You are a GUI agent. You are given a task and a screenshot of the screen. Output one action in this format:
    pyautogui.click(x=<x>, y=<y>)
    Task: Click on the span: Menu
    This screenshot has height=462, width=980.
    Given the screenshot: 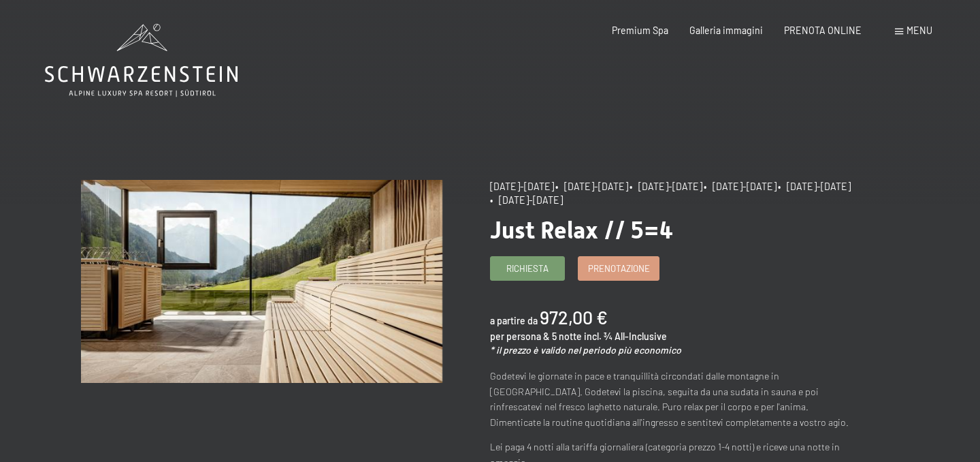 What is the action you would take?
    pyautogui.click(x=919, y=30)
    